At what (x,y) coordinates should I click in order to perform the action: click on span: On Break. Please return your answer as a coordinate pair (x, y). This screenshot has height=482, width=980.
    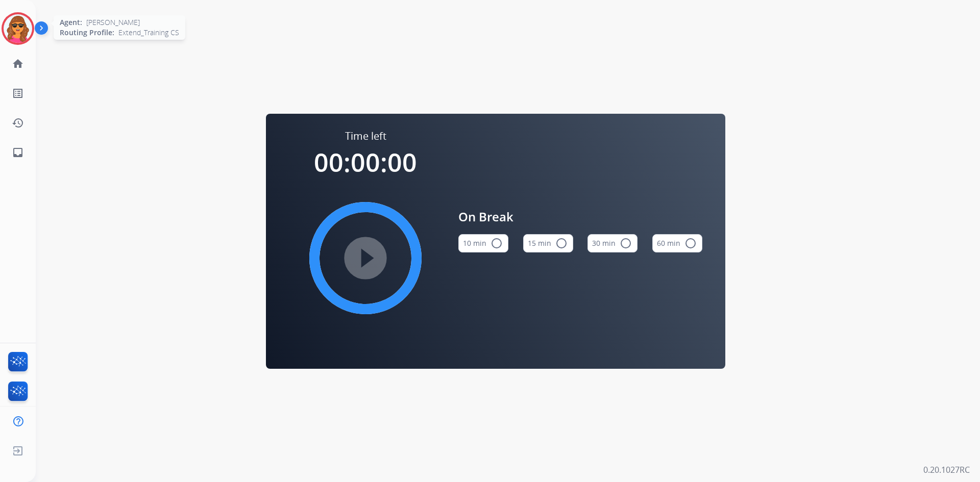
    Looking at the image, I should click on (581, 217).